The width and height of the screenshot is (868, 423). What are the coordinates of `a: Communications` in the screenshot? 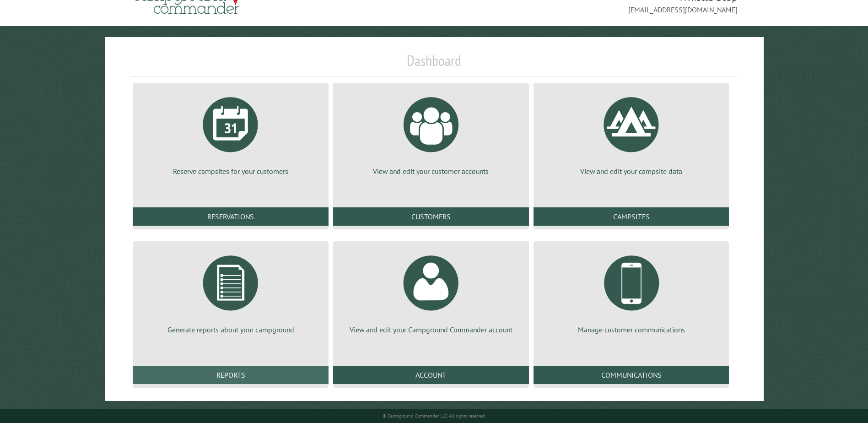 It's located at (632, 375).